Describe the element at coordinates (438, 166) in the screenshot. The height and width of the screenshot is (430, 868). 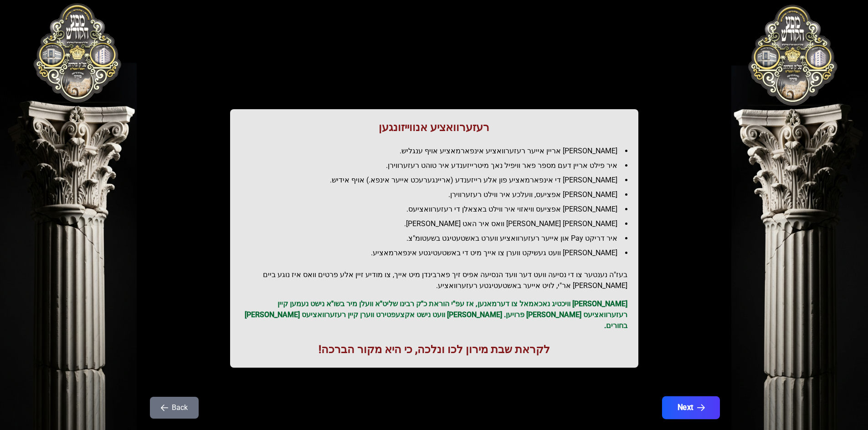
I see `li: איר פילט אריין דעם מספר פאר וויפיל נאך מיטרייזענדע איר טוהט רעזערווירן.` at that location.